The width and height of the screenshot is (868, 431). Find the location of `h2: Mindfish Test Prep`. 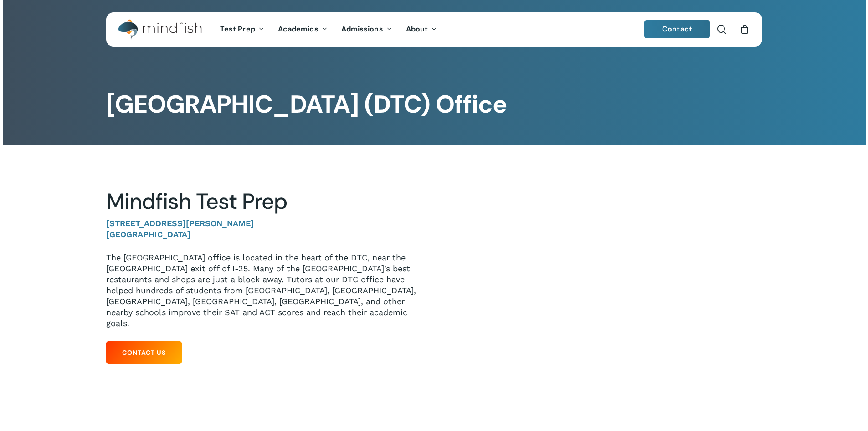

h2: Mindfish Test Prep is located at coordinates (264, 201).